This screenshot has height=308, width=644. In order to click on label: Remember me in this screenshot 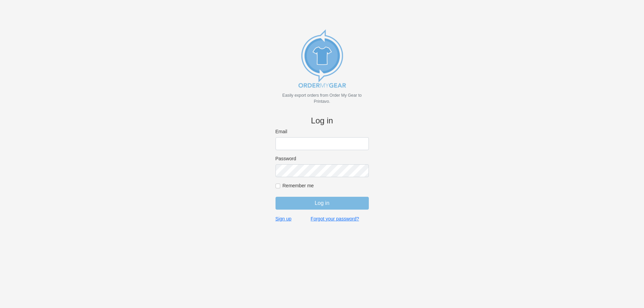, I will do `click(325, 185)`.